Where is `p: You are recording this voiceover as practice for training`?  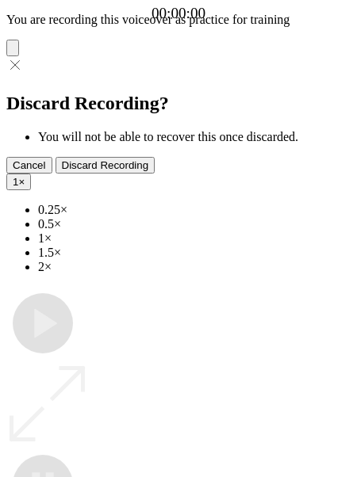
p: You are recording this voiceover as practice for training is located at coordinates (178, 20).